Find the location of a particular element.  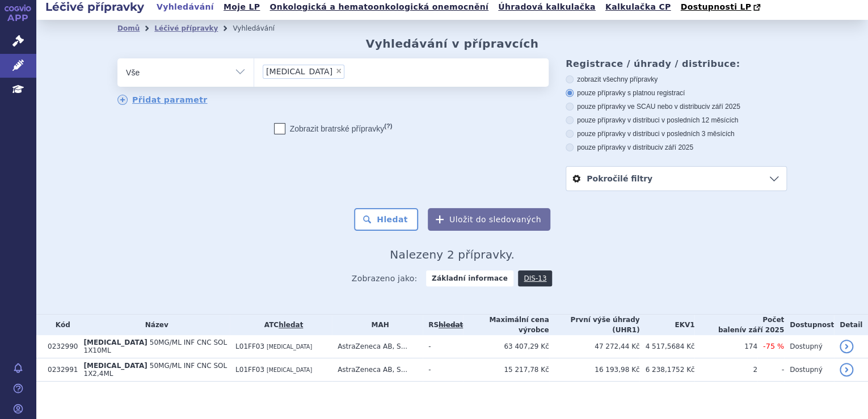

label: pouze přípravky v distribuci is located at coordinates (676, 148).